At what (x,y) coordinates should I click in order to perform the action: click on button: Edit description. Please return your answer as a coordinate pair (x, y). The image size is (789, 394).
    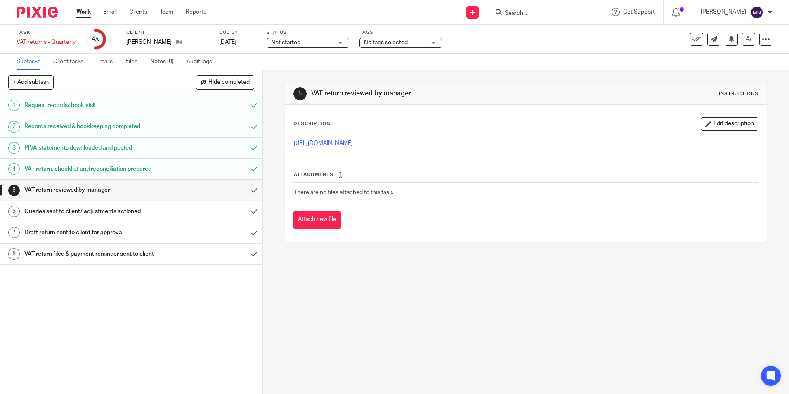
    Looking at the image, I should click on (730, 124).